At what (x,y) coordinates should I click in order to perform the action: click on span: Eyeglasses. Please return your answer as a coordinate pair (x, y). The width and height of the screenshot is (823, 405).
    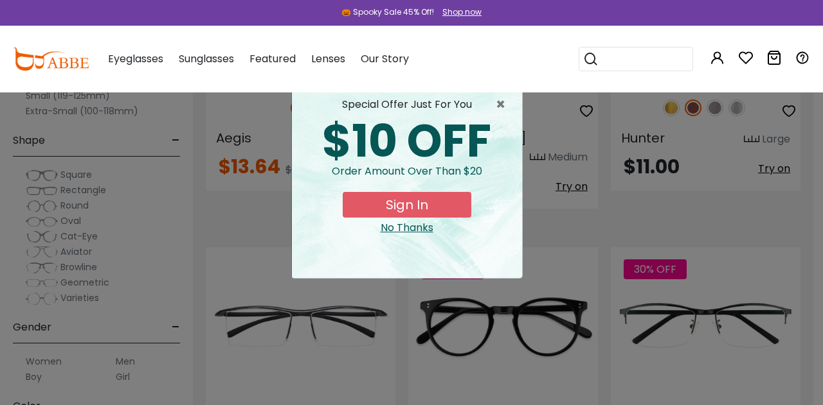
    Looking at the image, I should click on (136, 58).